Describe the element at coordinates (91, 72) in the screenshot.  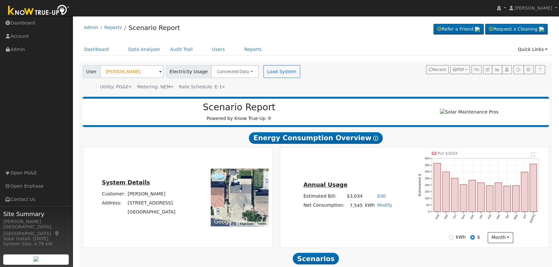
I see `span: User` at that location.